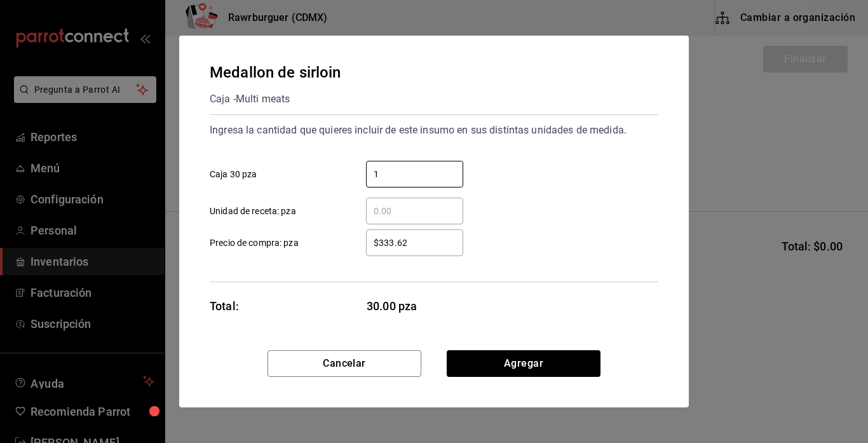 Image resolution: width=868 pixels, height=443 pixels. Describe the element at coordinates (524, 363) in the screenshot. I see `button: Agregar` at that location.